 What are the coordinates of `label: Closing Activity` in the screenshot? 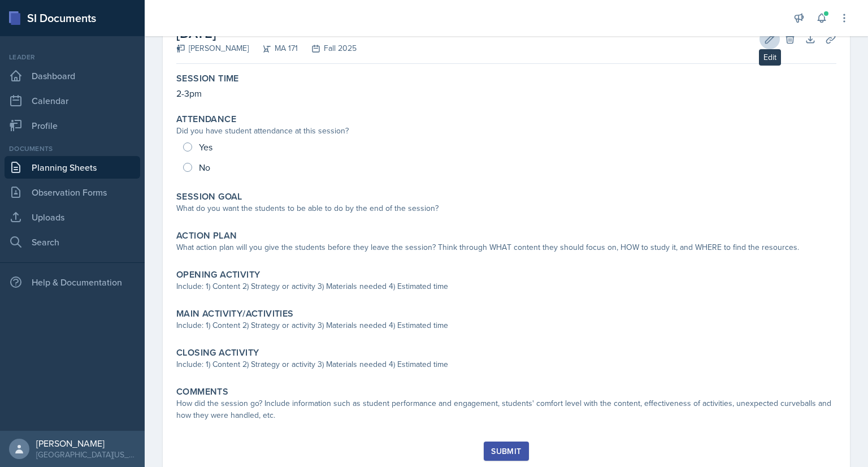 It's located at (218, 353).